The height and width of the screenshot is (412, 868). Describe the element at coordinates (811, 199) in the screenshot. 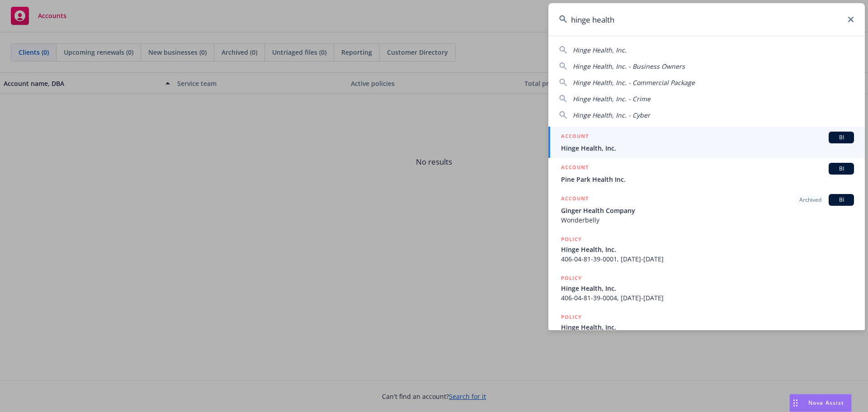

I see `span: Archived` at that location.